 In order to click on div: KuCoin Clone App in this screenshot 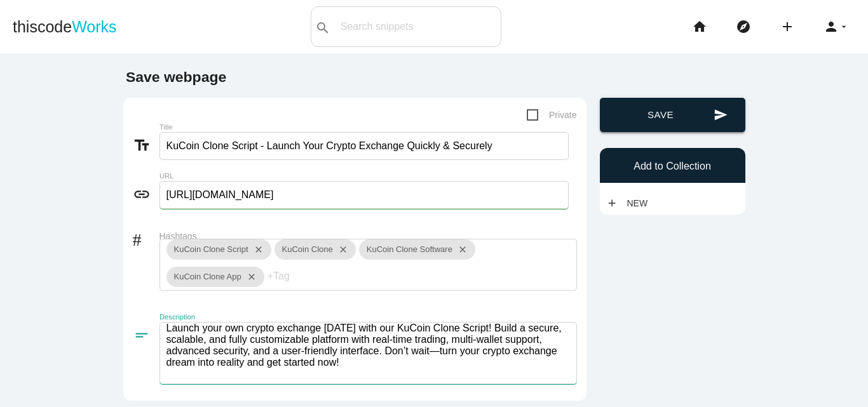, I will do `click(216, 277)`.